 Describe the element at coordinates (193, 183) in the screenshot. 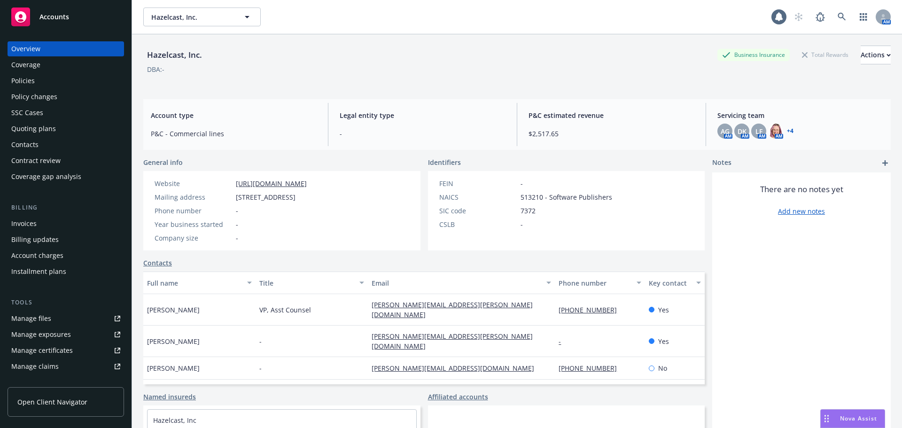

I see `div: Website` at that location.